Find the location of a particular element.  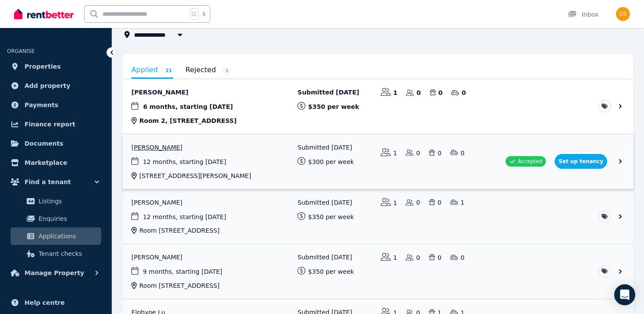

span: Marketplace is located at coordinates (45, 163).